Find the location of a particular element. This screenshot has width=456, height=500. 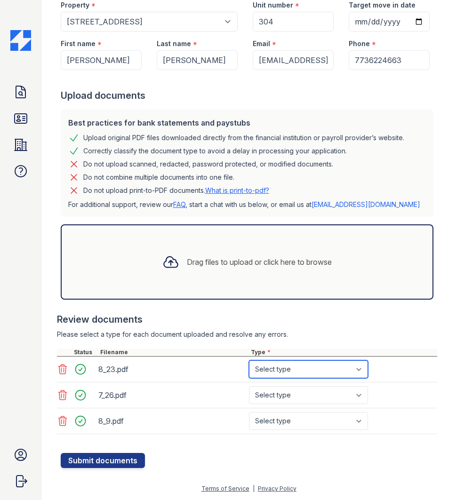

label: Phone is located at coordinates (359, 44).